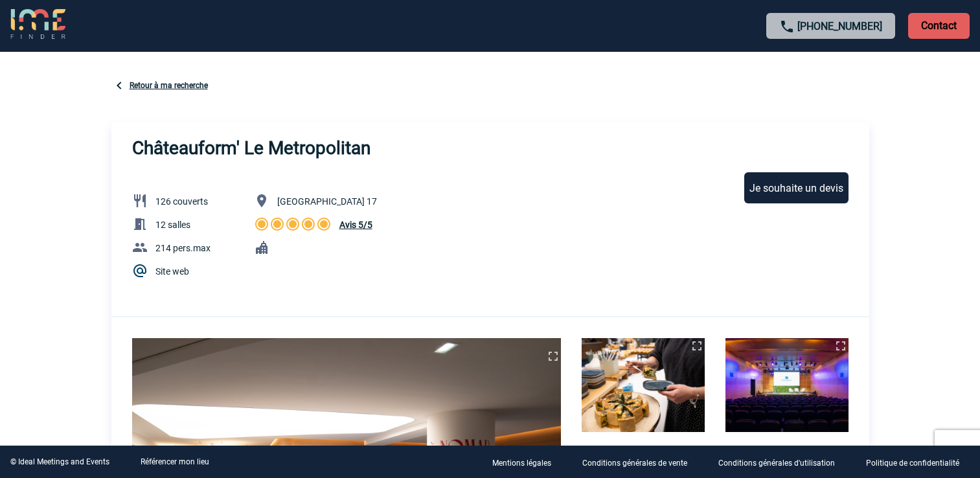 This screenshot has height=478, width=980. I want to click on img: Ville, so click(262, 247).